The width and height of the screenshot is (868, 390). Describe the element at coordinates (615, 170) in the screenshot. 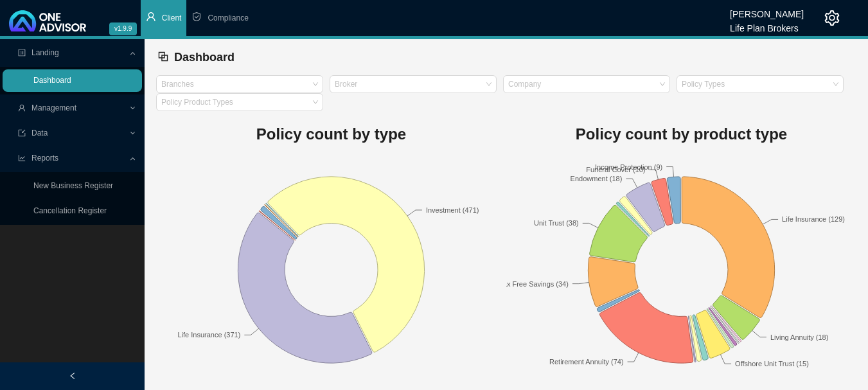

I see `text: Funeral Cover (10)` at that location.